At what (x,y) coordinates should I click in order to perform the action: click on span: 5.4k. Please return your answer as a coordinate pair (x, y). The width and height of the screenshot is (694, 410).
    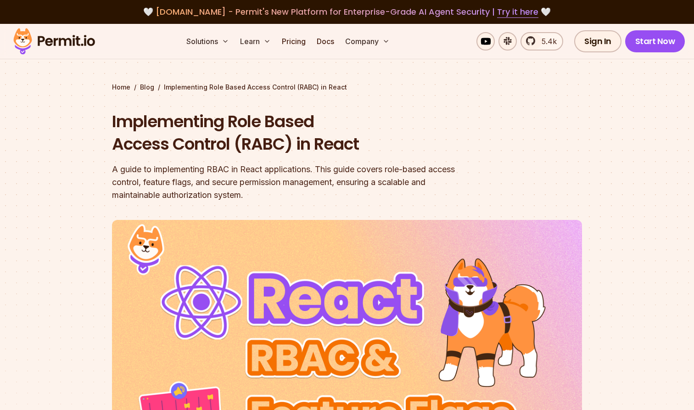
    Looking at the image, I should click on (546, 41).